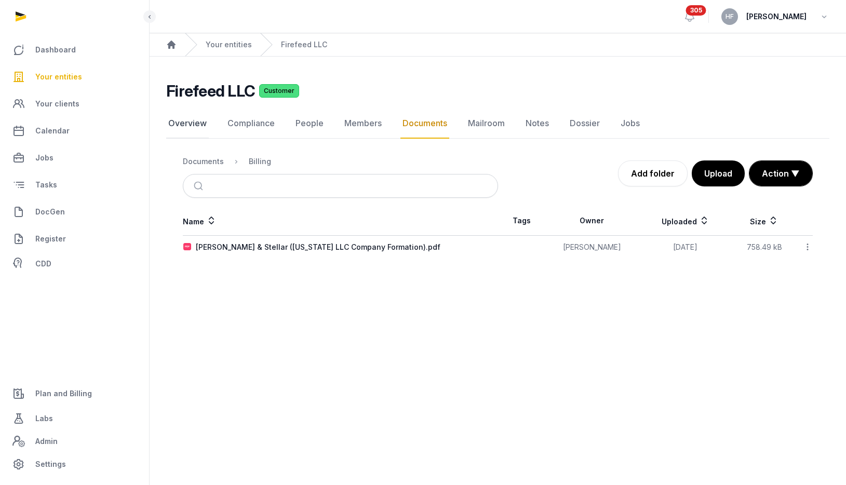 This screenshot has height=485, width=846. Describe the element at coordinates (52, 131) in the screenshot. I see `span: Calendar` at that location.